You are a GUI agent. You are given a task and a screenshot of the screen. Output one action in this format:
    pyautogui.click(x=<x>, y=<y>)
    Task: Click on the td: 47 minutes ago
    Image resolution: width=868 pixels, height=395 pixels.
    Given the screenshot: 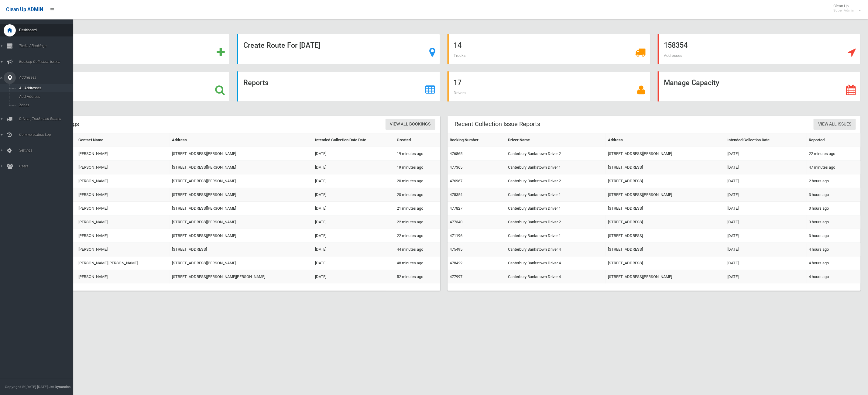 What is the action you would take?
    pyautogui.click(x=833, y=167)
    